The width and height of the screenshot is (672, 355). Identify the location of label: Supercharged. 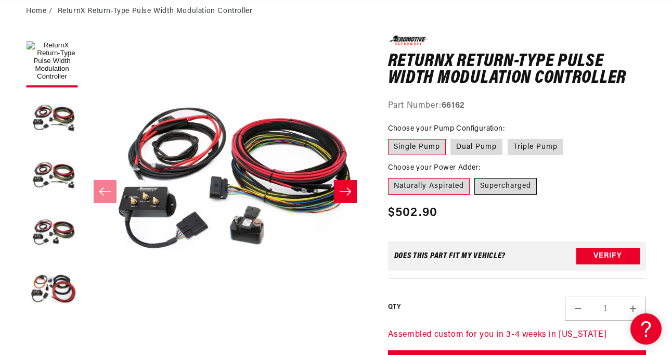
(506, 186).